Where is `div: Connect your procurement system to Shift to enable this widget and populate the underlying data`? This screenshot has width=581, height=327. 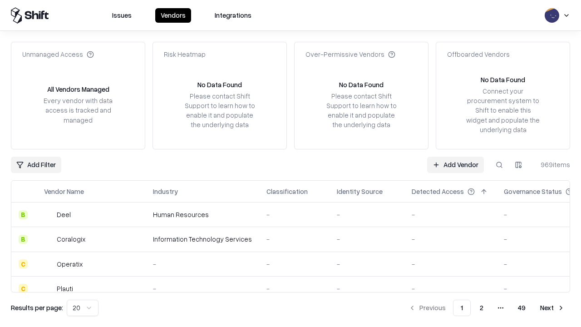
div: Connect your procurement system to Shift to enable this widget and populate the underlying data is located at coordinates (503, 110).